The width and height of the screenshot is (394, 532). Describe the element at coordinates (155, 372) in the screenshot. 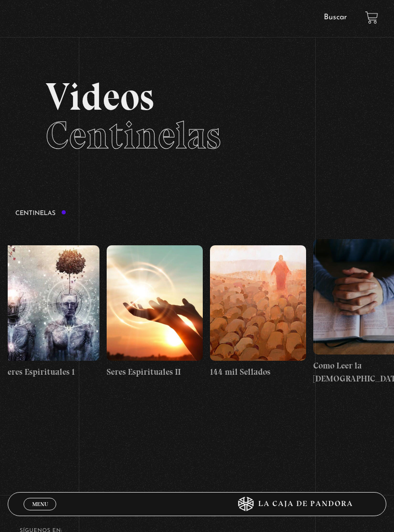

I see `h4: Seres Espirituales II` at that location.